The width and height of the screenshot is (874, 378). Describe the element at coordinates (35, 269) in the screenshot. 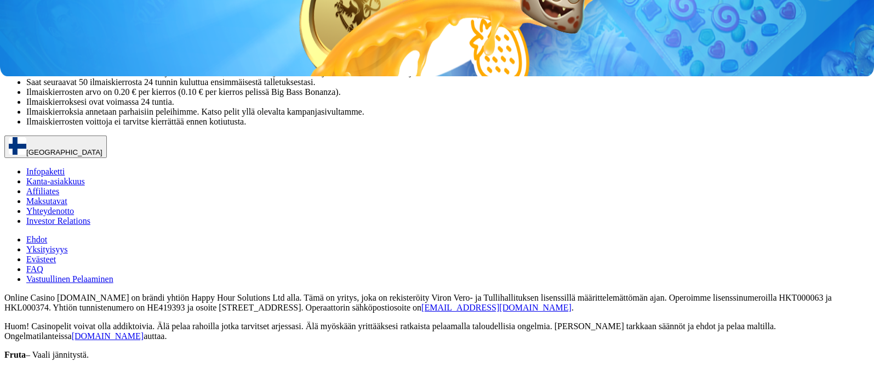

I see `span: FAQ` at that location.